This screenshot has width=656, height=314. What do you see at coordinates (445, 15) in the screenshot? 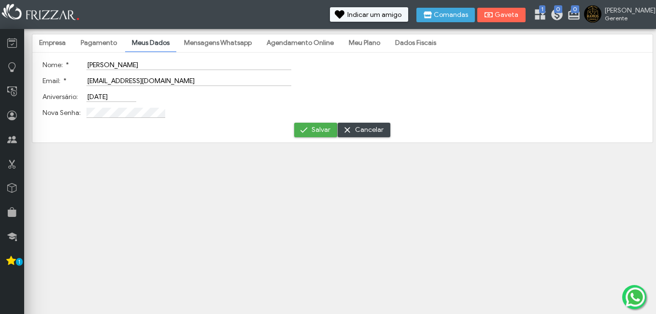
I see `button: Comandas` at bounding box center [445, 15].